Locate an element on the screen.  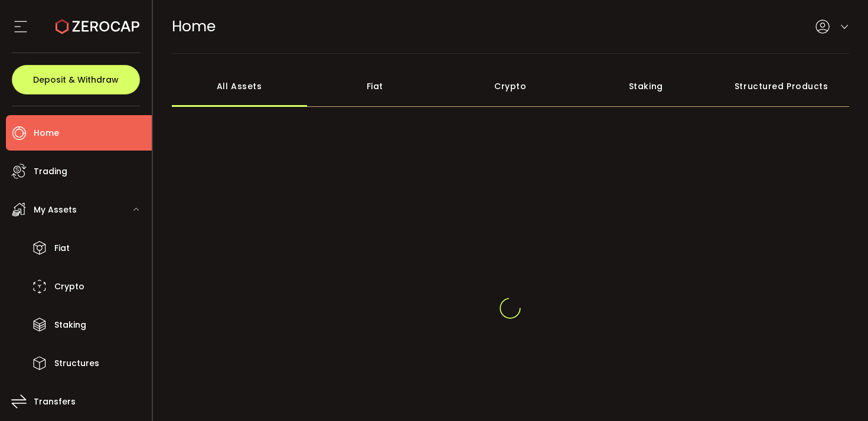
span: Fiat is located at coordinates (62, 248).